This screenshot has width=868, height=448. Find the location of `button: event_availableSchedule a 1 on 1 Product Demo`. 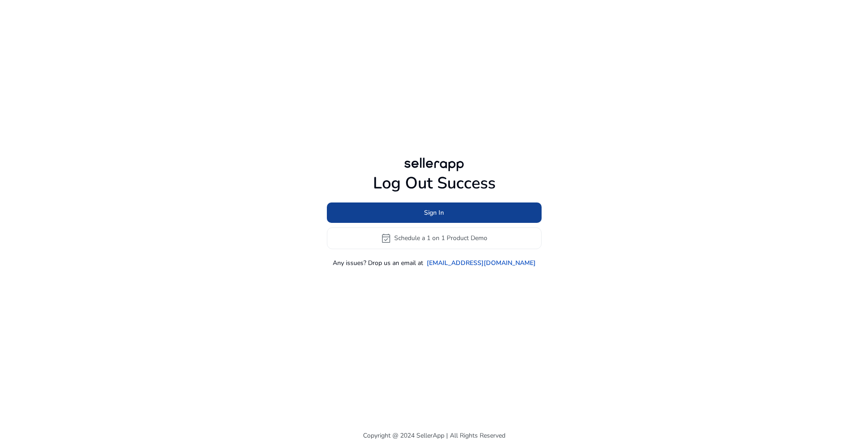

button: event_availableSchedule a 1 on 1 Product Demo is located at coordinates (434, 238).